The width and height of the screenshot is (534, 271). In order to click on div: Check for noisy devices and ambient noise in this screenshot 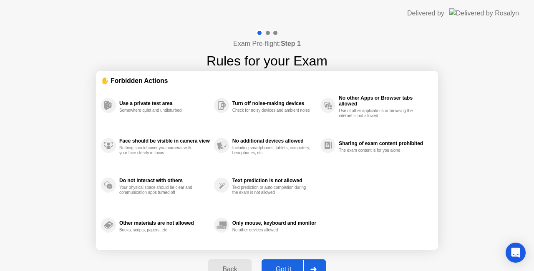, I will do `click(271, 110)`.